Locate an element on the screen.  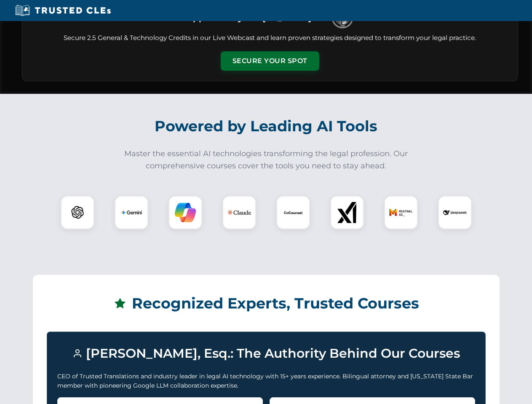
div: CoCounsel is located at coordinates (293, 212).